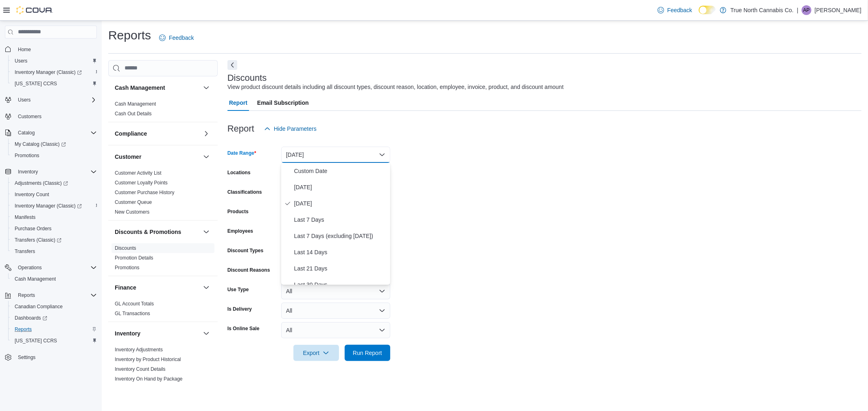 The width and height of the screenshot is (868, 411). What do you see at coordinates (132, 314) in the screenshot?
I see `a: GL Transactions` at bounding box center [132, 314].